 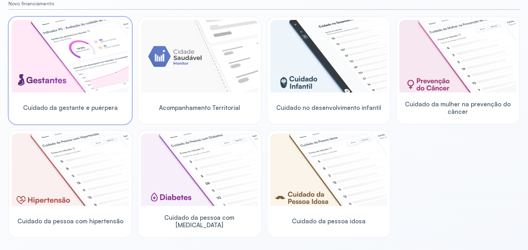 I want to click on small: Novo financiamento, so click(x=264, y=4).